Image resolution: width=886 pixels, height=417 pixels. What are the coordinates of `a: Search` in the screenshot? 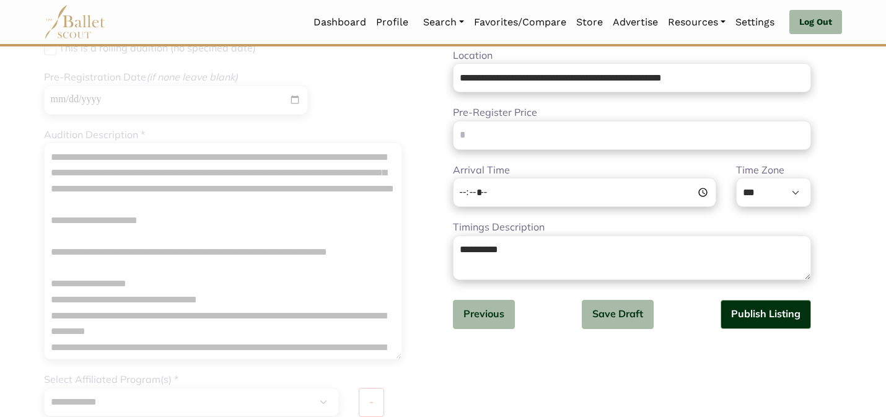 It's located at (444, 22).